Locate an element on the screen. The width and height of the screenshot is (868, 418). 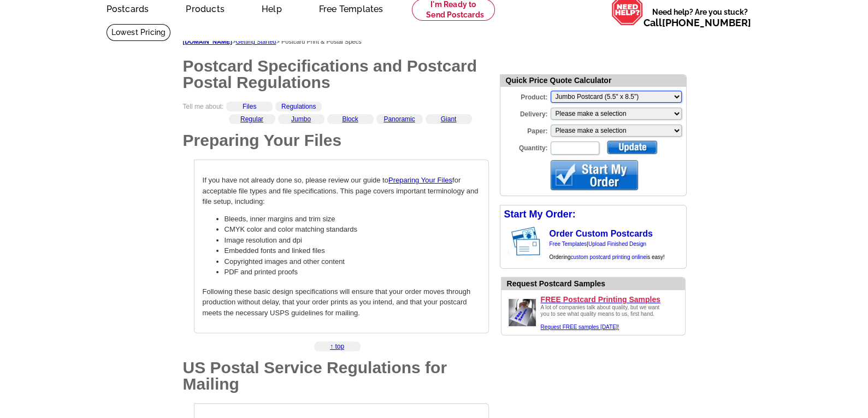
li: CMYK color and color matching standards is located at coordinates (353, 230).